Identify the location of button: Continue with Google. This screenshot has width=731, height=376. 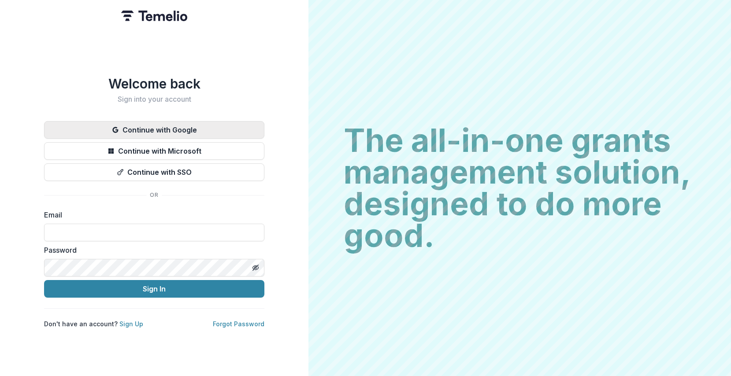
(154, 130).